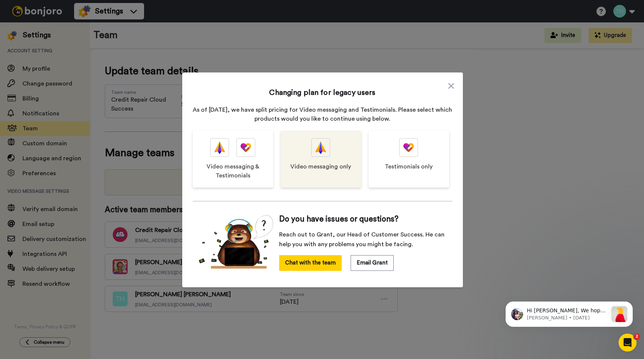  What do you see at coordinates (363, 239) in the screenshot?
I see `span: Reach out to Grant, our Head of Customer Success. He can help you with any problems you might be ...` at bounding box center [363, 239].